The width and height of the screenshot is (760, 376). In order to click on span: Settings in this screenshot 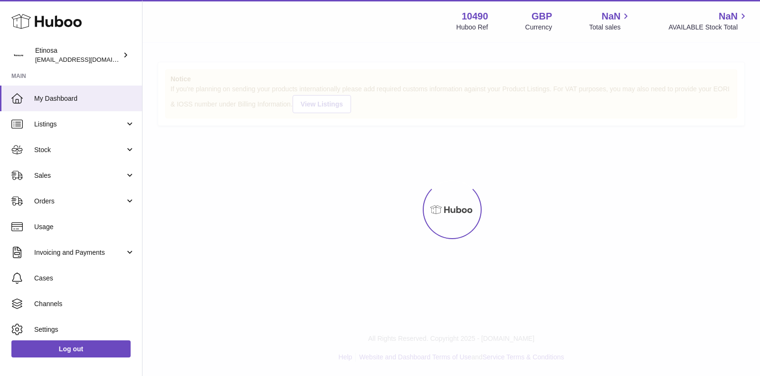, I will do `click(85, 329)`.